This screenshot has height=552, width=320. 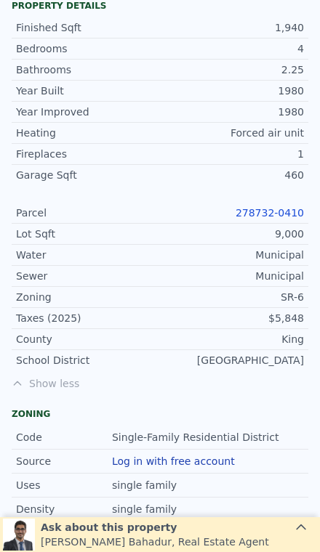 What do you see at coordinates (232, 297) in the screenshot?
I see `div: SR-6` at bounding box center [232, 297].